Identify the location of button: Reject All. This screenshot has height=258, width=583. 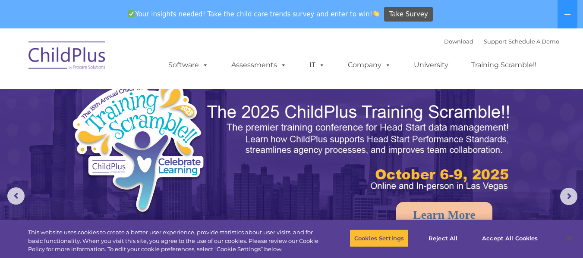
(443, 239).